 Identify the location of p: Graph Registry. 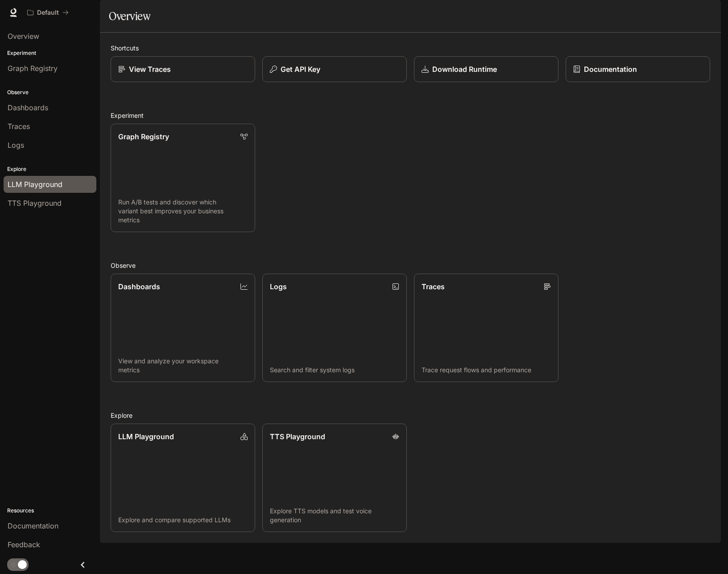
(143, 136).